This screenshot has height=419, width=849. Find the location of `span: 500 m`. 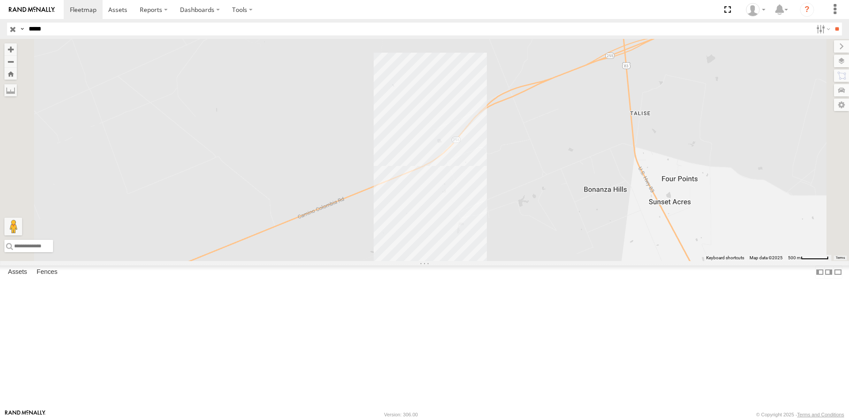

span: 500 m is located at coordinates (794, 257).